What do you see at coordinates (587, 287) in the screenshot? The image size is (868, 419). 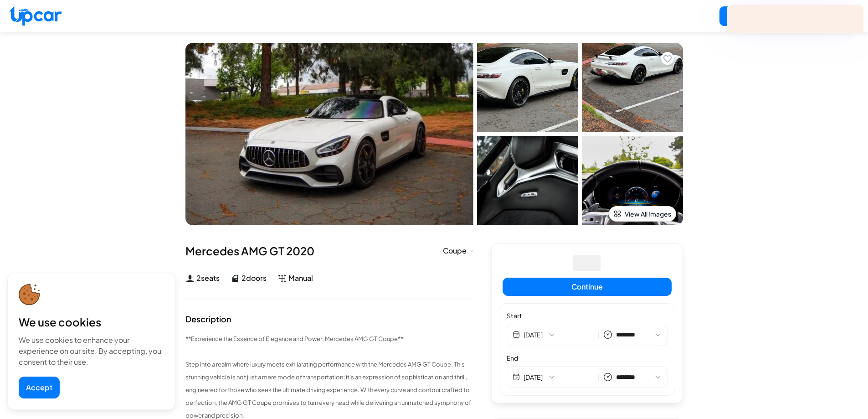 I see `button: Continue` at bounding box center [587, 287].